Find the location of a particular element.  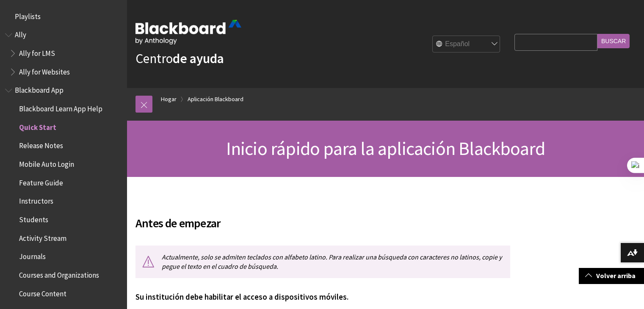

span: Activity Stream is located at coordinates (43, 237).